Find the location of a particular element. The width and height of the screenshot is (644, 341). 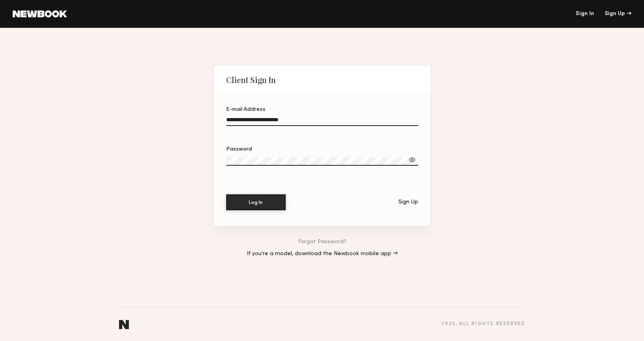

div: Password is located at coordinates (322, 150).